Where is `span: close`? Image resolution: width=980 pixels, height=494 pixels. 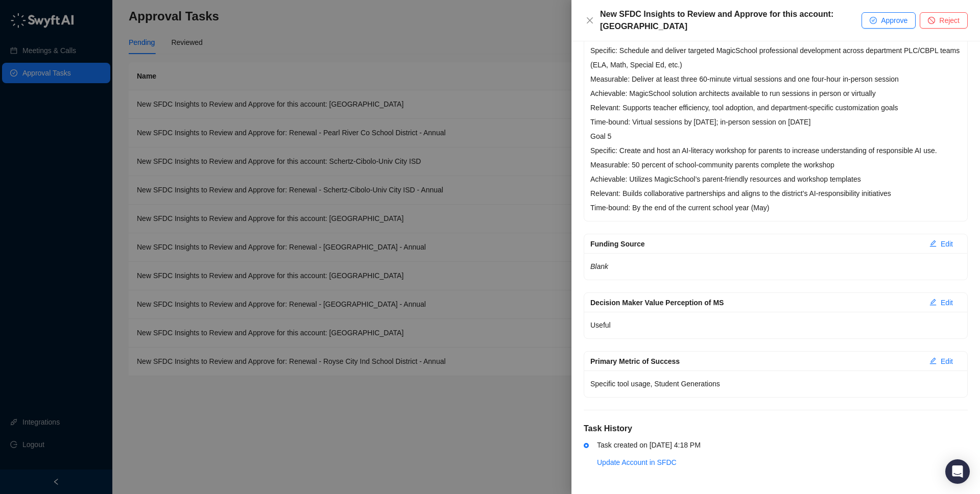
span: close is located at coordinates (590, 20).